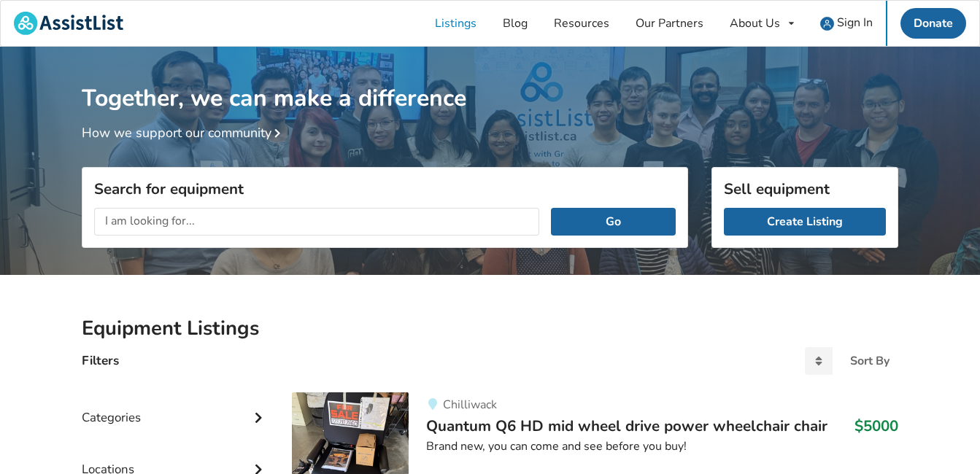 This screenshot has width=980, height=474. Describe the element at coordinates (316, 222) in the screenshot. I see `input: I am looking for...` at that location.